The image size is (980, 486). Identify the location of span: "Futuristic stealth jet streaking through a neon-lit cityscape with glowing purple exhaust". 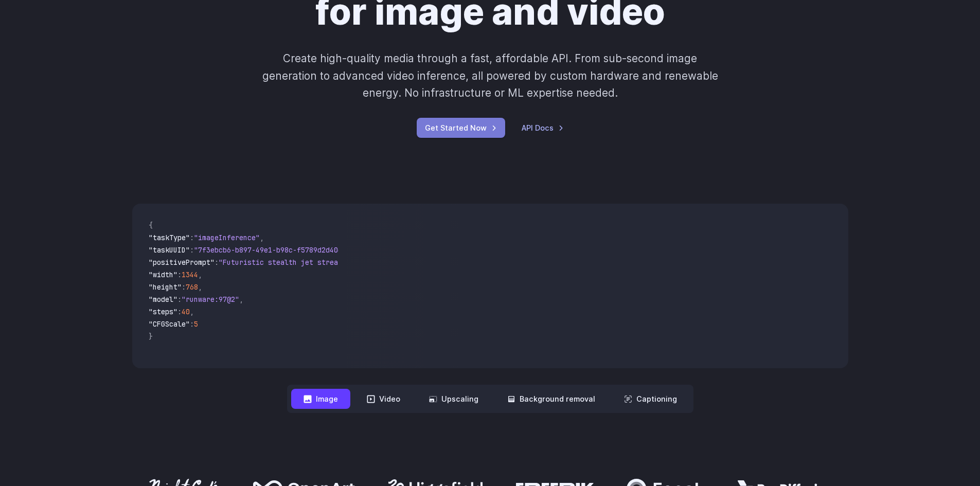
(406, 262).